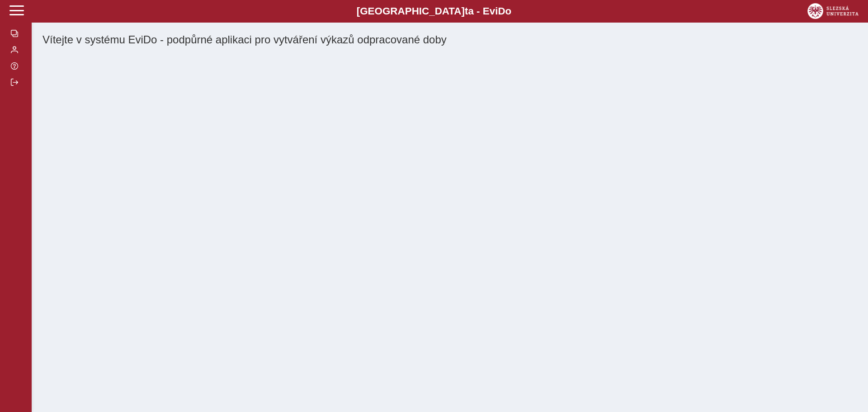  Describe the element at coordinates (466, 11) in the screenshot. I see `span: t` at that location.